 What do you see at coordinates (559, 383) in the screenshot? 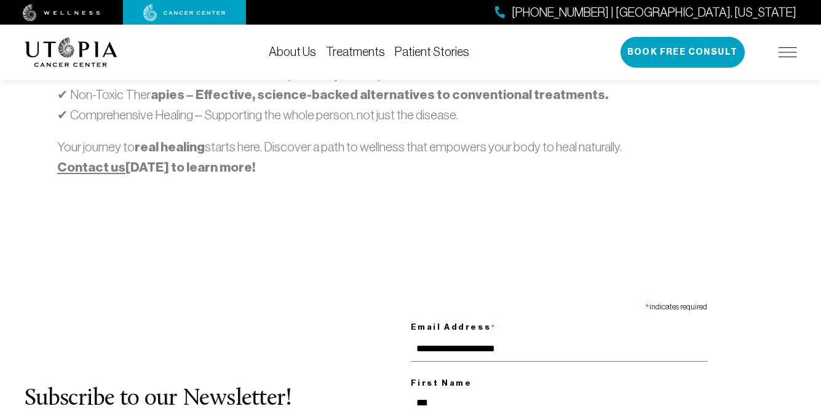
I see `label: First Name` at bounding box center [559, 383].